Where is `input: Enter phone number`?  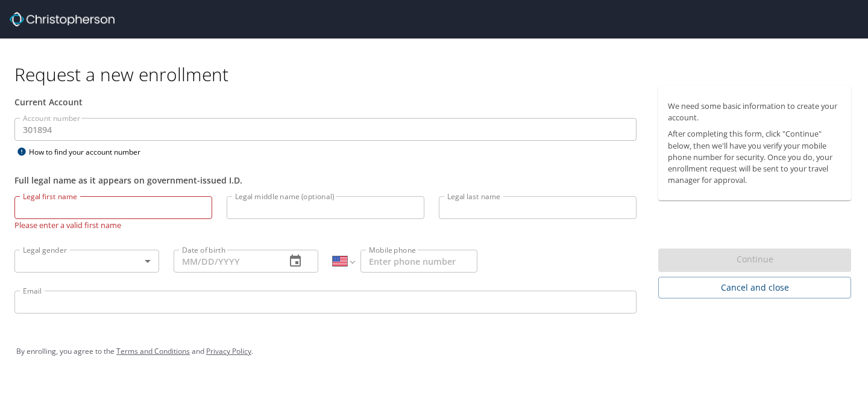
input: Enter phone number is located at coordinates (419, 261).